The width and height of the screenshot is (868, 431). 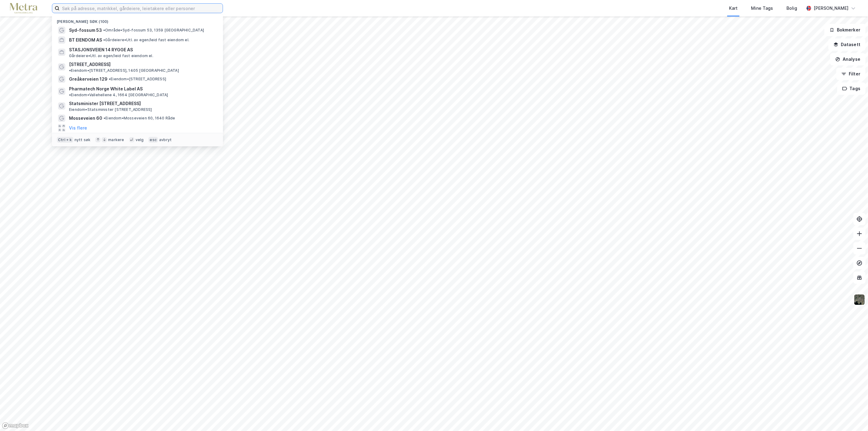 I want to click on img: 9k=, so click(x=859, y=299).